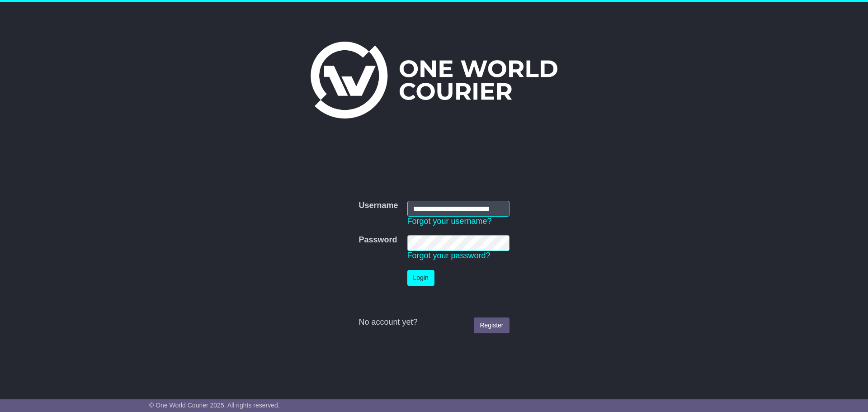 The height and width of the screenshot is (412, 868). What do you see at coordinates (434, 323) in the screenshot?
I see `div: No account yet?` at bounding box center [434, 323].